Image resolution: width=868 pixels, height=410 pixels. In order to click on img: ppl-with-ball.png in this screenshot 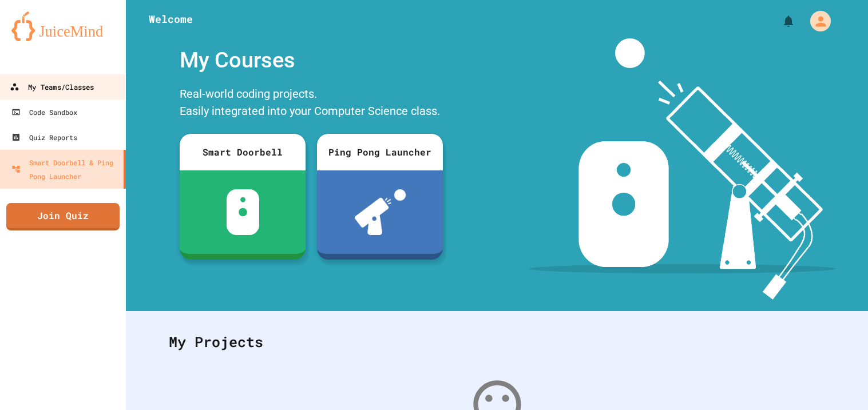, I will do `click(380, 212)`.